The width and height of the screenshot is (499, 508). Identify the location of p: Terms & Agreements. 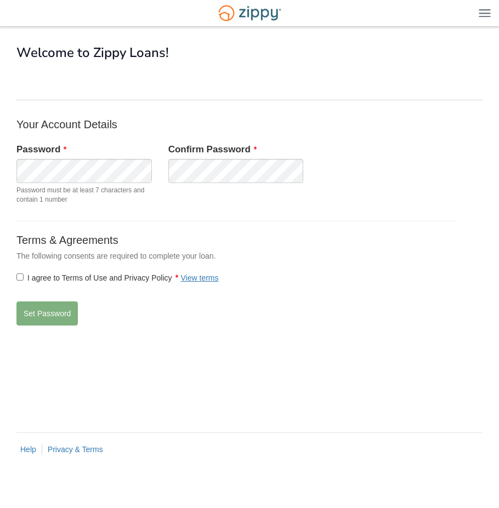
(236, 240).